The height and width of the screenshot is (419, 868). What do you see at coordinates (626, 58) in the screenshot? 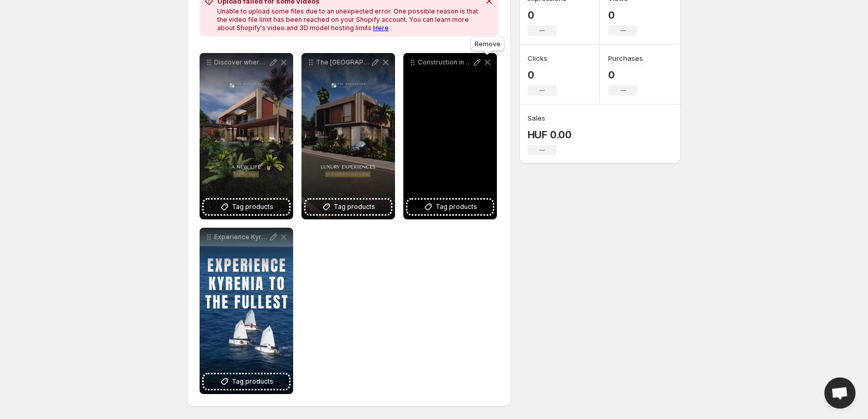
I see `h3: Purchases` at bounding box center [626, 58].